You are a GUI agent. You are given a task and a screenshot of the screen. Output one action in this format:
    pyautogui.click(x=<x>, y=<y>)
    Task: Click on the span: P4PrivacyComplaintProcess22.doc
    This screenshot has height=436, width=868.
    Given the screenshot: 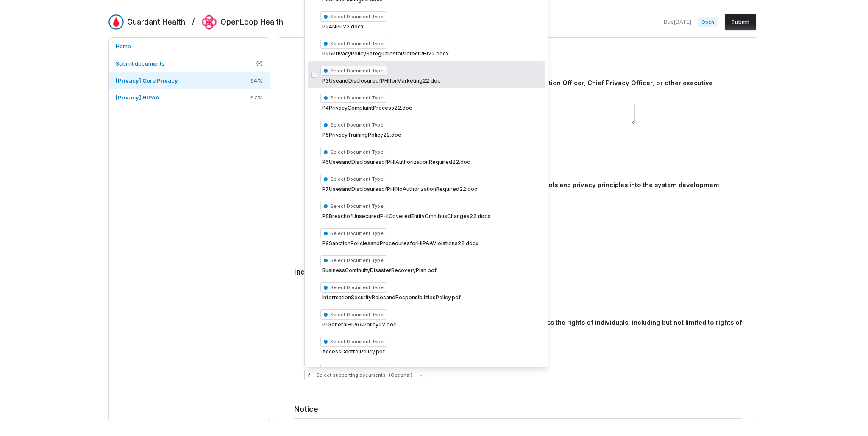 What is the action you would take?
    pyautogui.click(x=431, y=108)
    